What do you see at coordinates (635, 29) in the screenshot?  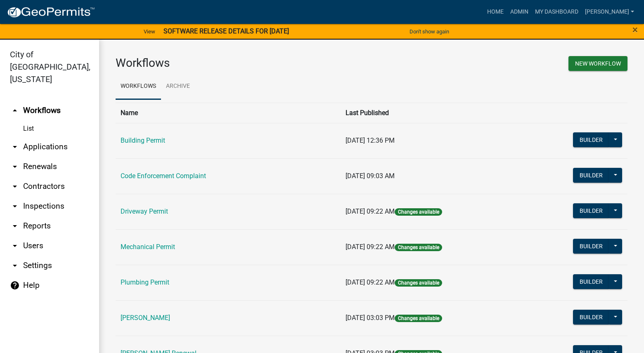 I see `button: Close` at bounding box center [635, 29].